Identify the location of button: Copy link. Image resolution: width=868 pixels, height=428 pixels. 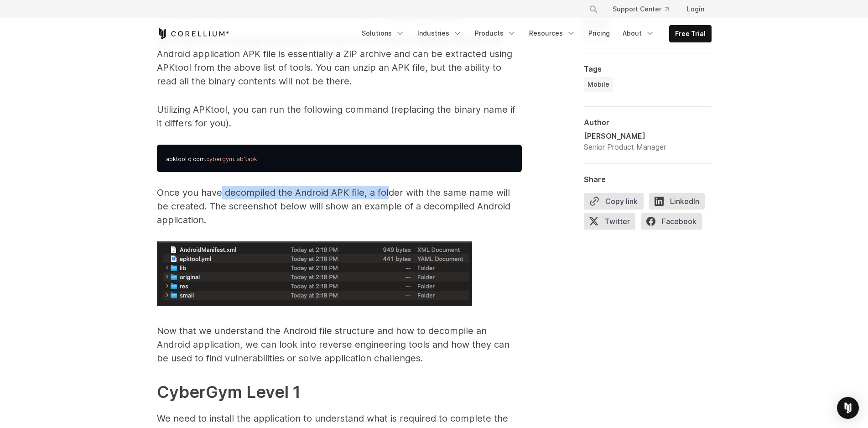
(613, 201).